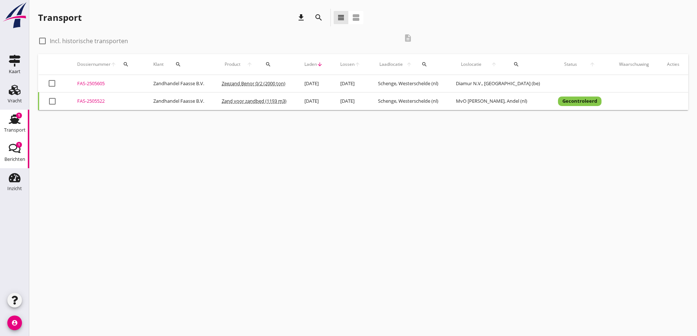  What do you see at coordinates (15, 71) in the screenshot?
I see `div: Kaart` at bounding box center [15, 71].